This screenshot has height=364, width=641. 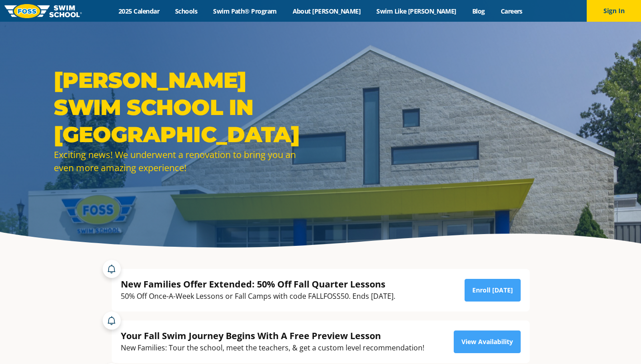 What do you see at coordinates (186, 11) in the screenshot?
I see `a: Schools` at bounding box center [186, 11].